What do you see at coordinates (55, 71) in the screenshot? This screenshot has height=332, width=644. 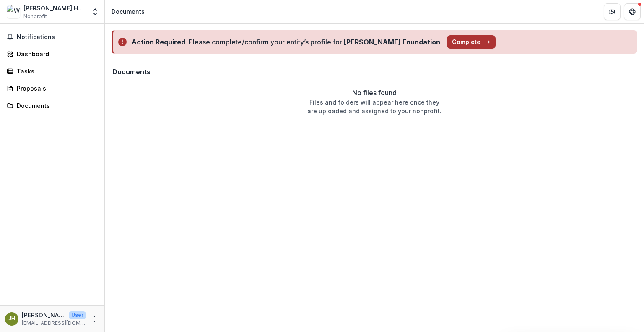 I see `div: Tasks` at bounding box center [55, 71].